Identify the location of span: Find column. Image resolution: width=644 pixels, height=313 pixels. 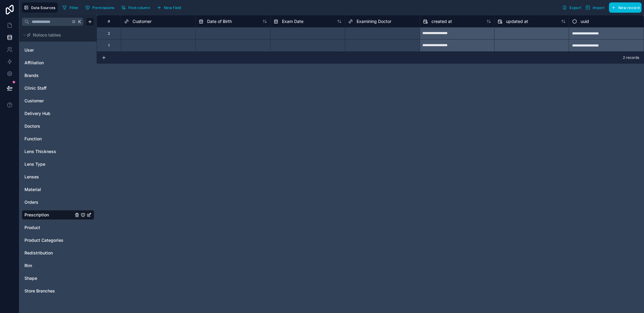
(139, 8).